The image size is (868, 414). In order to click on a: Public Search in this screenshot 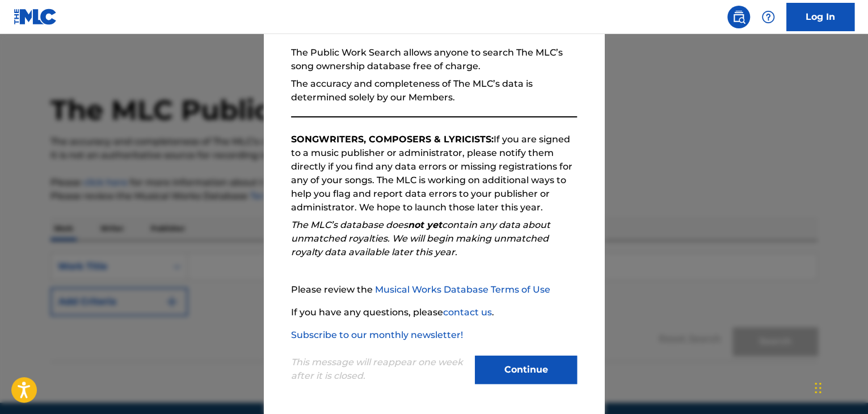, I will do `click(738, 17)`.